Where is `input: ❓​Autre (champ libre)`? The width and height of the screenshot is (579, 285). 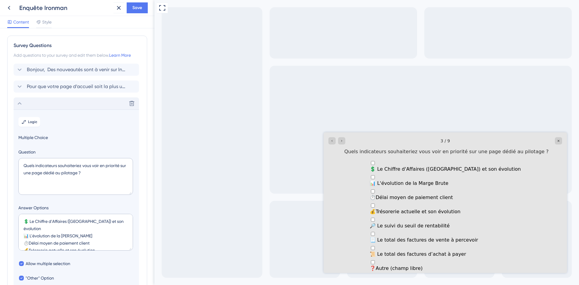 input: ❓​Autre (champ libre) is located at coordinates (49, 130).